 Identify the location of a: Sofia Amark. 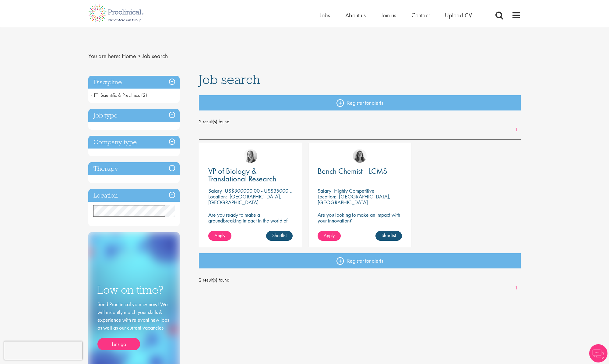
(251, 156).